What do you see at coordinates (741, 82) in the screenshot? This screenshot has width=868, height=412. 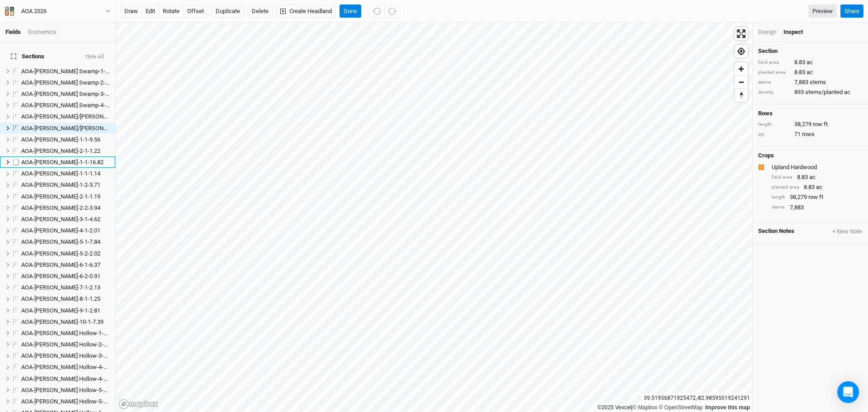 I see `button: Zoom out` at bounding box center [741, 82].